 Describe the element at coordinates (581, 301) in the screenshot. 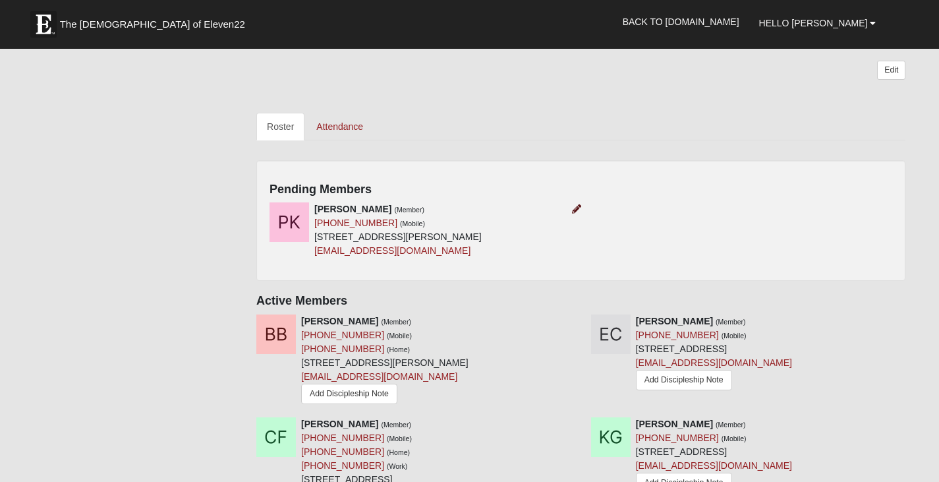

I see `h4: Active Members` at that location.